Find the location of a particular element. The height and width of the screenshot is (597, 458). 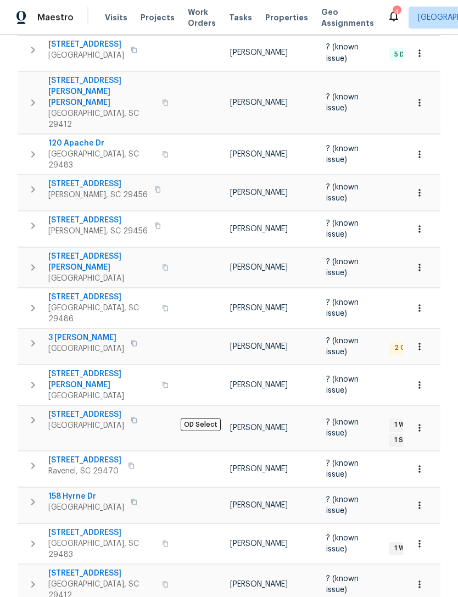

span: 5 Done is located at coordinates (405, 54).